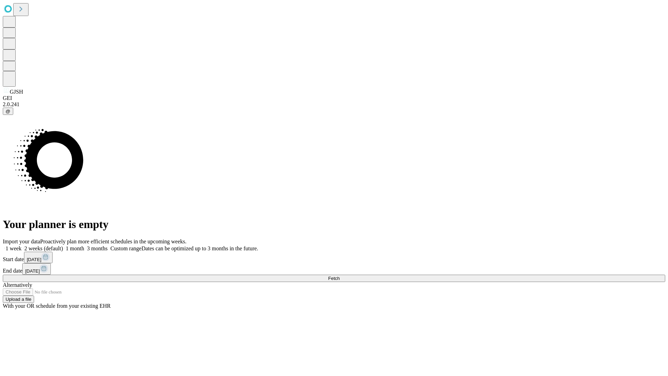  Describe the element at coordinates (22, 241) in the screenshot. I see `span: Import your data` at that location.